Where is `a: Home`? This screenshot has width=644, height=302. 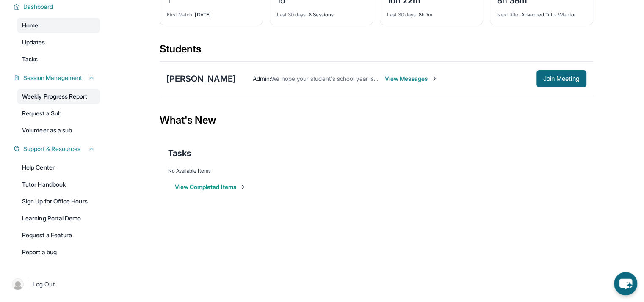 a: Home is located at coordinates (59, 25).